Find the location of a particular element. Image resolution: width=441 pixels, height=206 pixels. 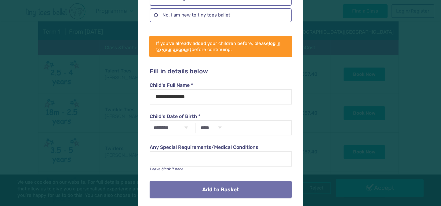

p: If you've already added your children before, please before continuing. is located at coordinates (221, 46).